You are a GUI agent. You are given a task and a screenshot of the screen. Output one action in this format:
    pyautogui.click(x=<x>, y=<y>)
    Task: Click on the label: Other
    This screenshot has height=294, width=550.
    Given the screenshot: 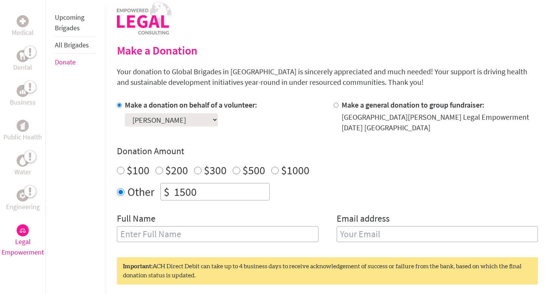 What is the action you would take?
    pyautogui.click(x=141, y=192)
    